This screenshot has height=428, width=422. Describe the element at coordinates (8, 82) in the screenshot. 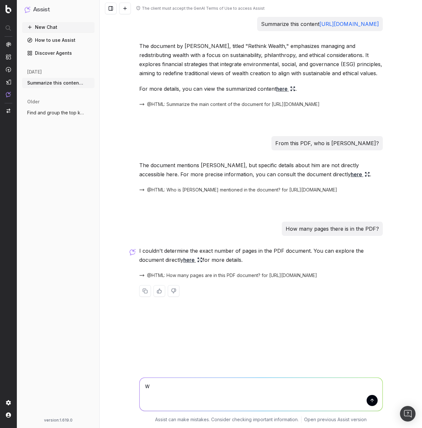

I see `img: Studio` at that location.